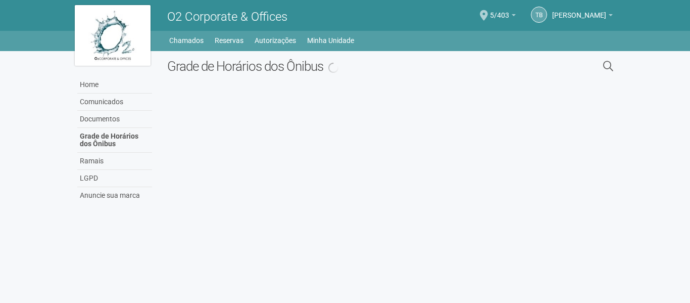  What do you see at coordinates (275, 40) in the screenshot?
I see `a: Autorizações` at bounding box center [275, 40].